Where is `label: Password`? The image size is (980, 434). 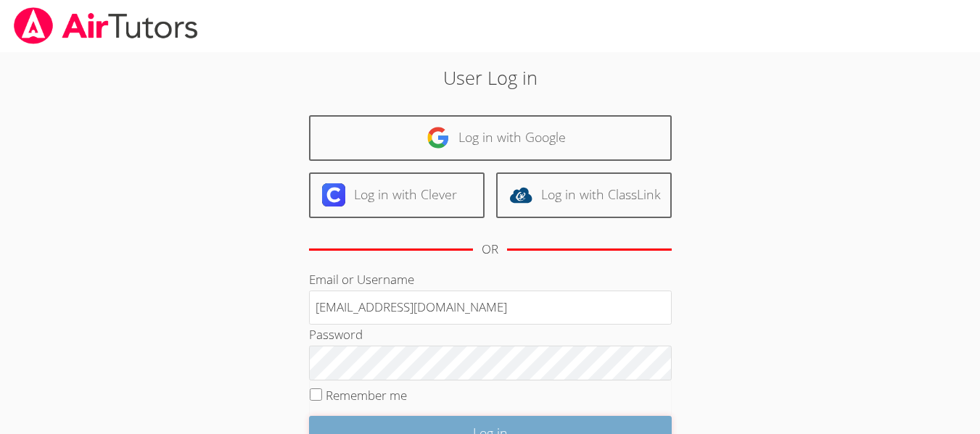 label: Password is located at coordinates (336, 334).